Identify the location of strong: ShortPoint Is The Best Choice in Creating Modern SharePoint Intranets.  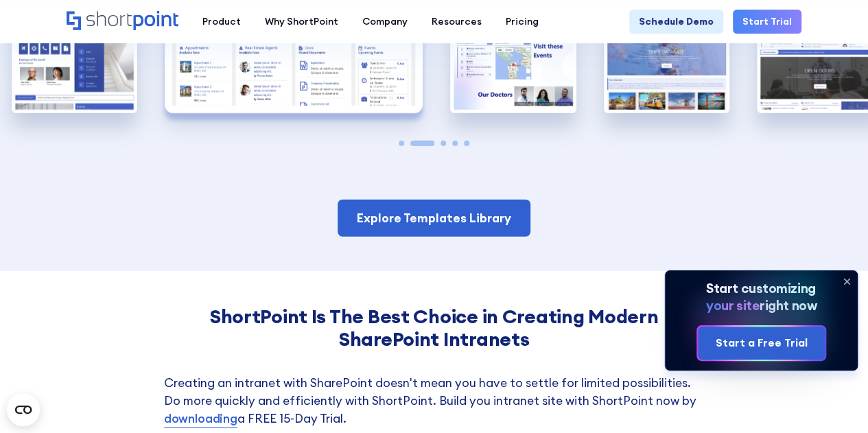
(434, 328).